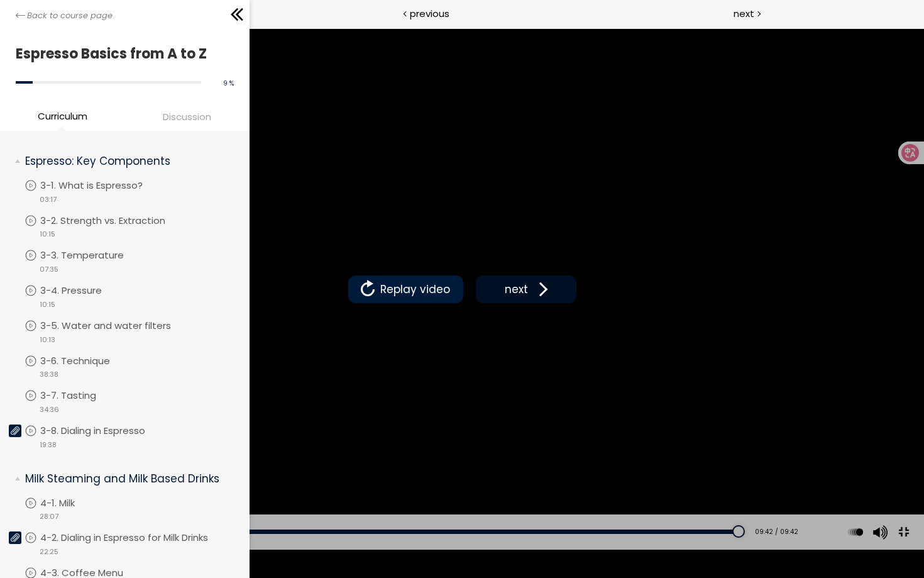 The height and width of the screenshot is (578, 924). Describe the element at coordinates (774, 532) in the screenshot. I see `div: 09:42 / 09:42` at that location.